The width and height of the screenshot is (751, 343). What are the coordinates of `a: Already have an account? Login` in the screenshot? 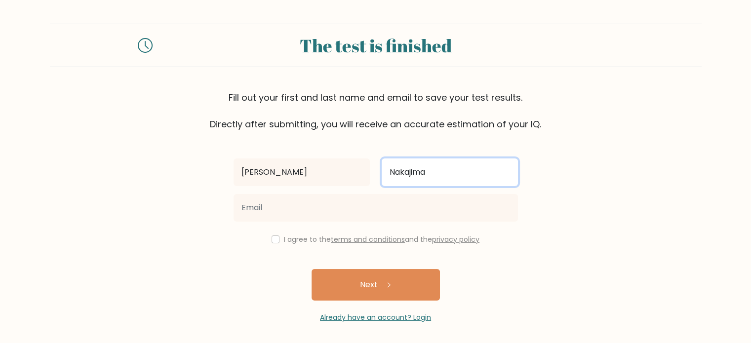 It's located at (375, 318).